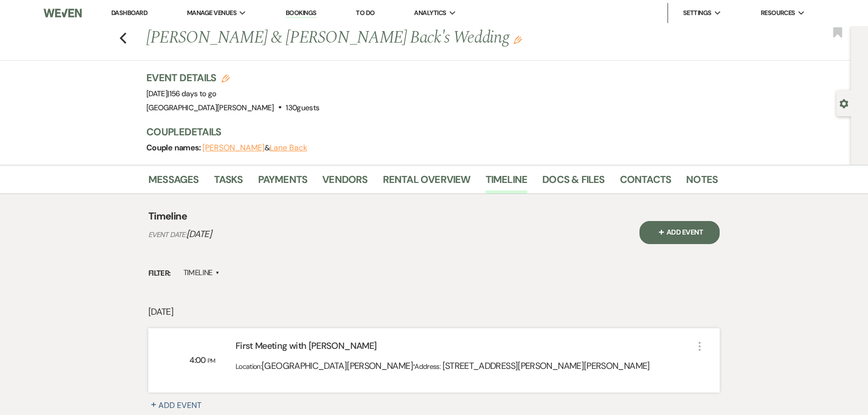 The width and height of the screenshot is (868, 415). What do you see at coordinates (507, 182) in the screenshot?
I see `a: Timeline` at bounding box center [507, 182].